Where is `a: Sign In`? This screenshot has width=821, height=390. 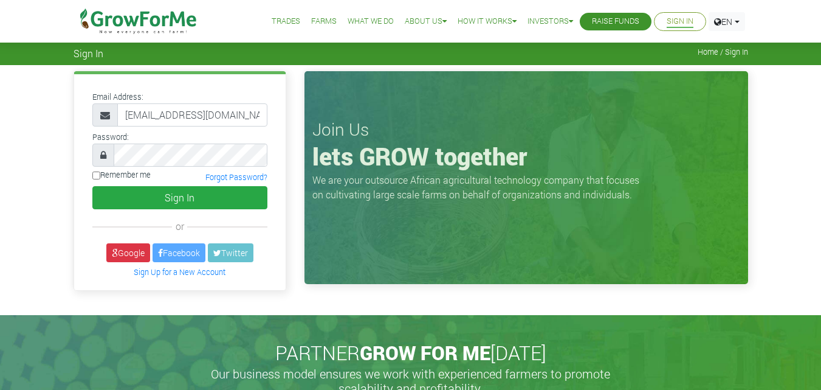
a: Sign In is located at coordinates (680, 21).